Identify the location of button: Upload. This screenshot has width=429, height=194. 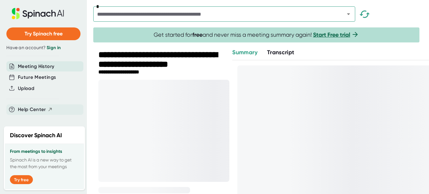
(26, 89).